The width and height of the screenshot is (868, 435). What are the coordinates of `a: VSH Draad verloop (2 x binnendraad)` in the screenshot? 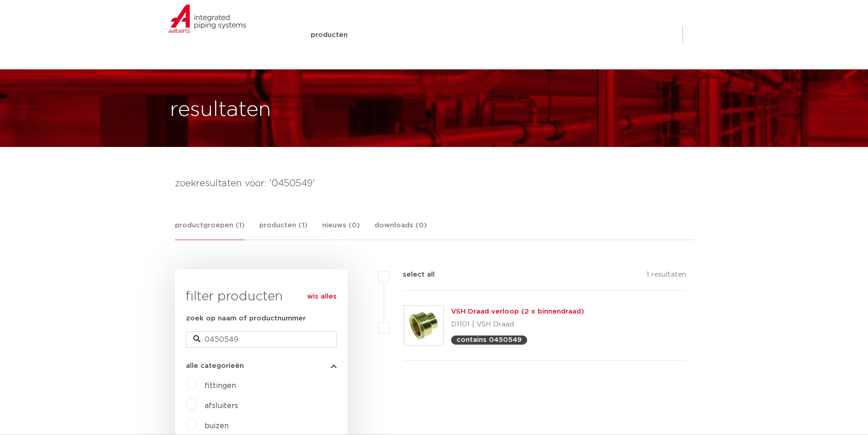 It's located at (517, 311).